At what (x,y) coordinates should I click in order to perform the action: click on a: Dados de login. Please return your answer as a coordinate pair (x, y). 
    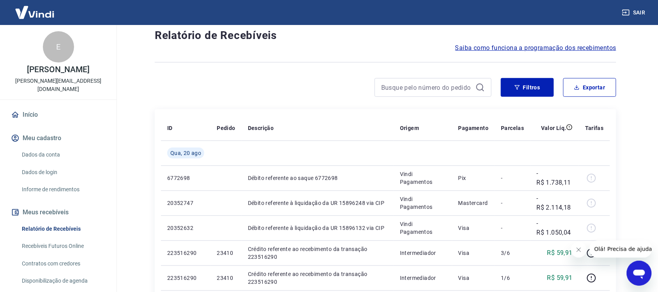
    Looking at the image, I should click on (63, 172).